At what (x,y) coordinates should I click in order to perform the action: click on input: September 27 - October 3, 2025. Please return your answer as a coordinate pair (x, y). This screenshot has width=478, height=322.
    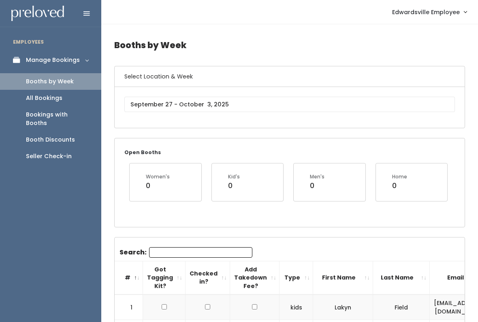
    Looking at the image, I should click on (290, 105).